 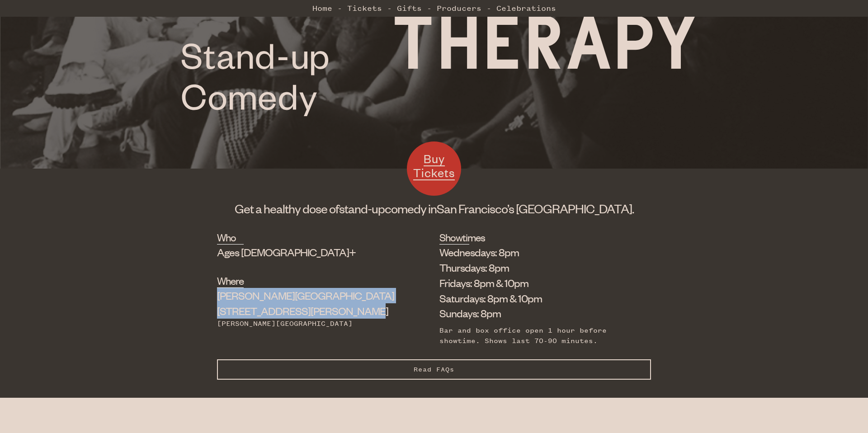 What do you see at coordinates (434, 166) in the screenshot?
I see `span: Buy Tickets` at bounding box center [434, 166].